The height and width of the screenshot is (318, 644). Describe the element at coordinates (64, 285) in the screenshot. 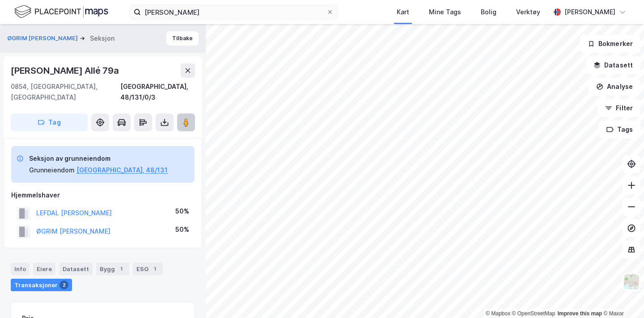

I see `div: 2` at that location.